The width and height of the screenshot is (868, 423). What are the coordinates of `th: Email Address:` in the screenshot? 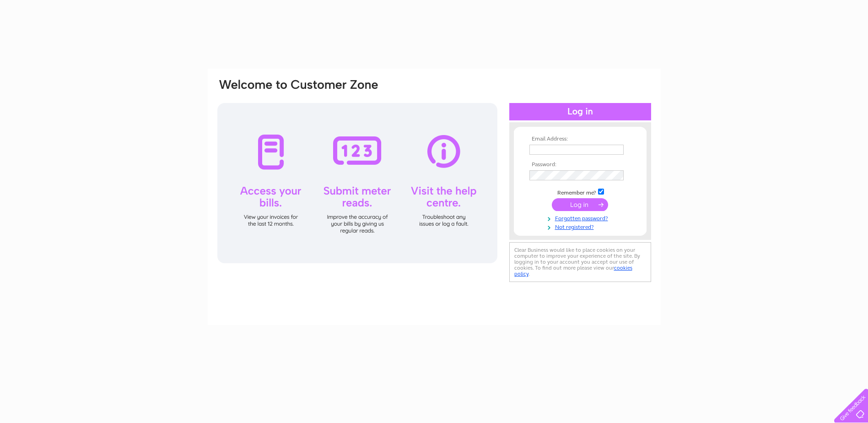 It's located at (580, 139).